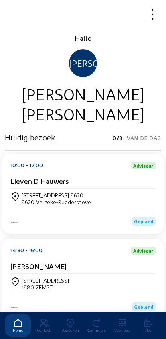 The height and width of the screenshot is (339, 166). What do you see at coordinates (44, 326) in the screenshot?
I see `a: Contact` at bounding box center [44, 326].